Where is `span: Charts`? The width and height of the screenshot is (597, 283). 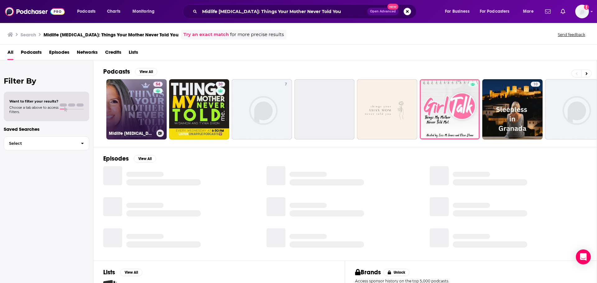 span: Charts is located at coordinates (114, 12).